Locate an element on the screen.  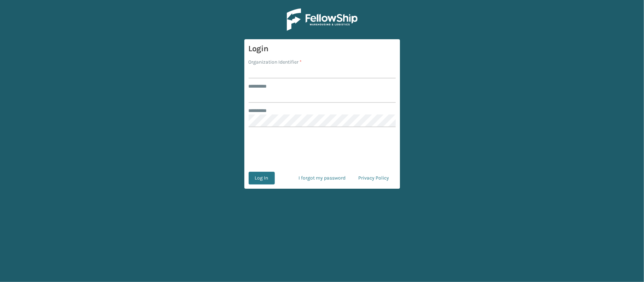
label: Organization Identifier is located at coordinates (275, 62).